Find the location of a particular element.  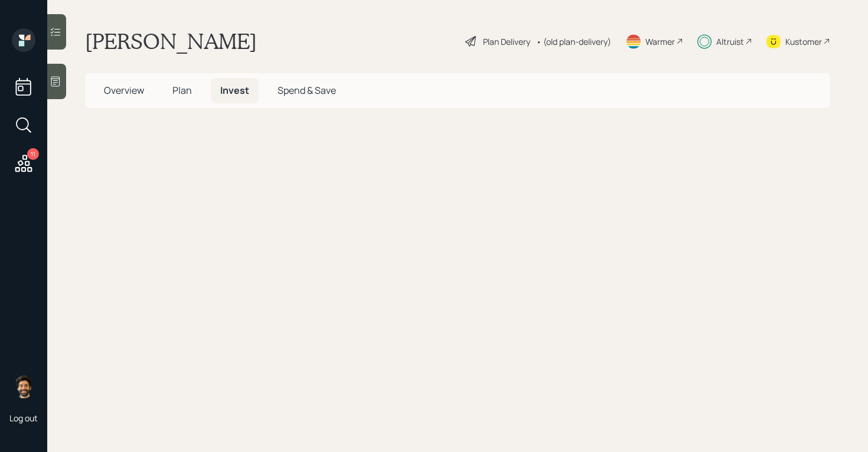

div: Plan Delivery is located at coordinates (507, 41).